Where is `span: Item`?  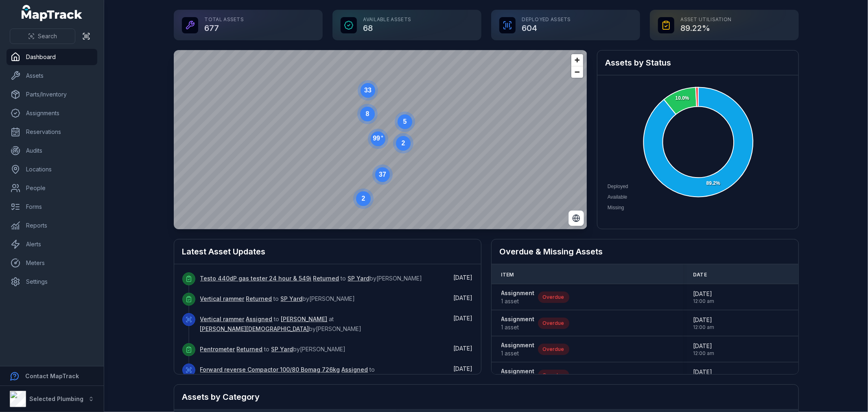 span: Item is located at coordinates (508, 275).